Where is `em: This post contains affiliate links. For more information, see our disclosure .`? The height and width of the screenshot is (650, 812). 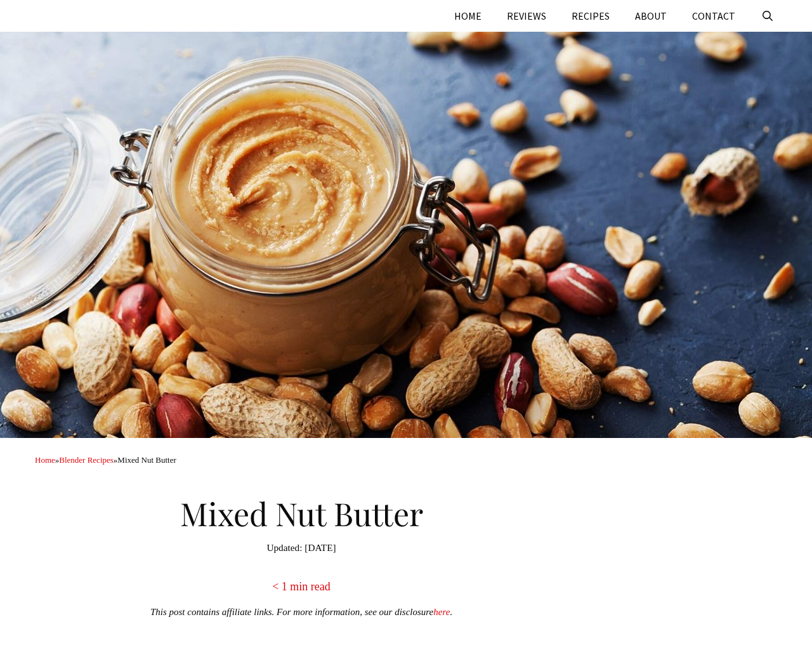 em: This post contains affiliate links. For more information, see our disclosure . is located at coordinates (301, 612).